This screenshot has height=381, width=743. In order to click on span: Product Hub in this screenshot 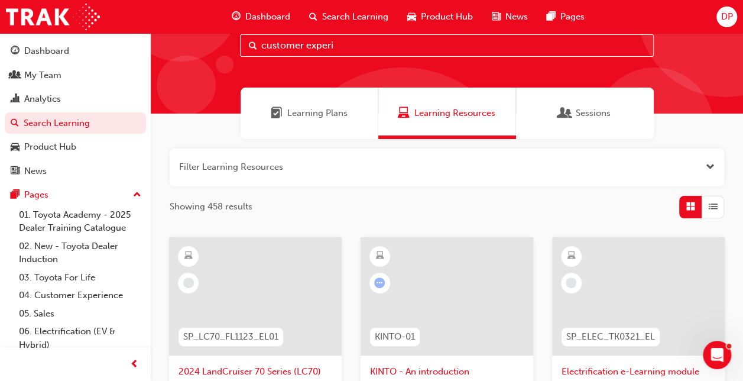, I will do `click(447, 17)`.